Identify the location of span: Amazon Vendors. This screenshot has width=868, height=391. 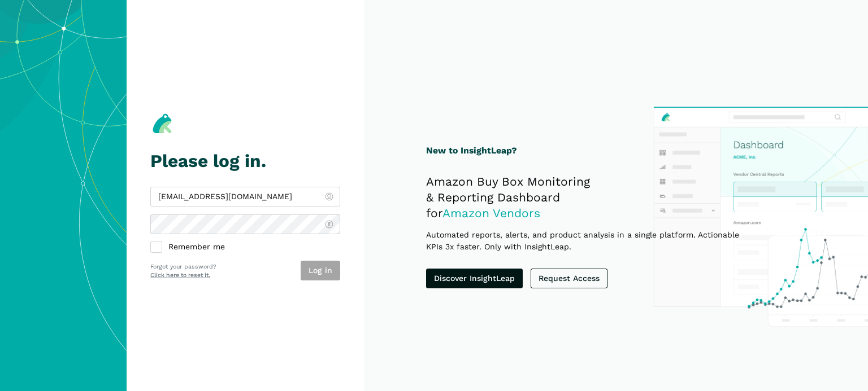
(491, 213).